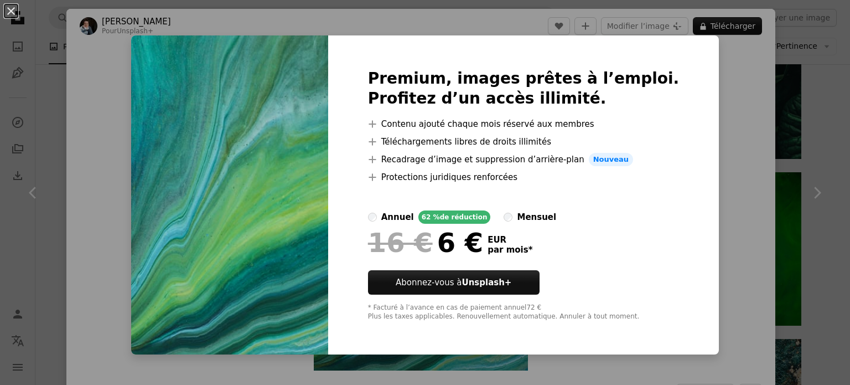 This screenshot has height=385, width=850. What do you see at coordinates (400, 242) in the screenshot?
I see `span: 16 €` at bounding box center [400, 242].